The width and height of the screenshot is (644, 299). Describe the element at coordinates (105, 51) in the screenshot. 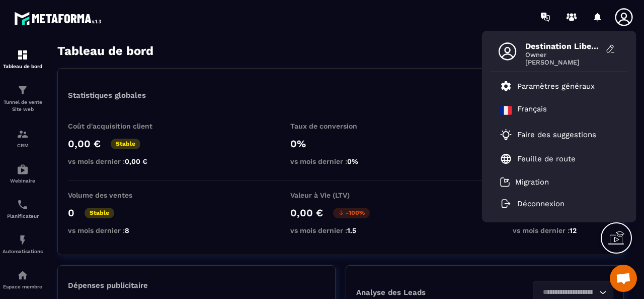

I see `h3: Tableau de bord` at that location.